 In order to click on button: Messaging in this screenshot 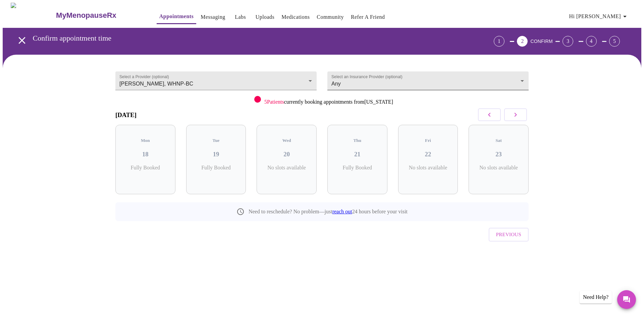, I will do `click(213, 17)`.